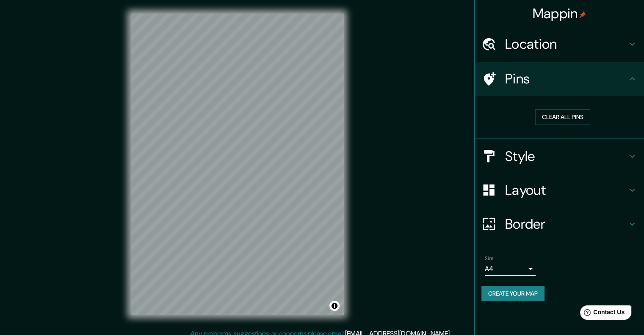  I want to click on label: Size, so click(489, 258).